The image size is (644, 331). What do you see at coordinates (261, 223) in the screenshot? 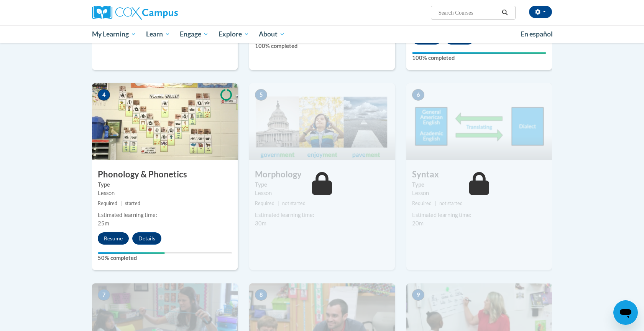
I see `span: 30m` at bounding box center [261, 223].